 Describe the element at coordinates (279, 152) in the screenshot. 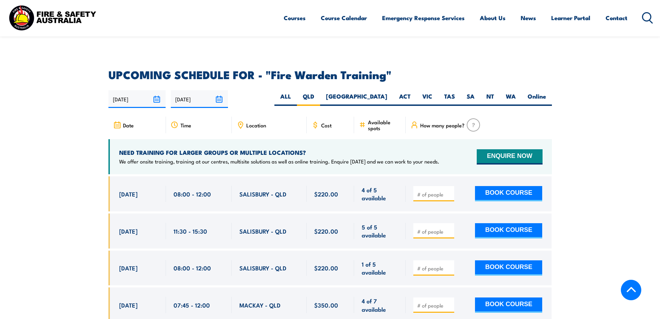

I see `h4: NEED TRAINING FOR LARGER GROUPS OR MULTIPLE LOCATIONS?` at that location.